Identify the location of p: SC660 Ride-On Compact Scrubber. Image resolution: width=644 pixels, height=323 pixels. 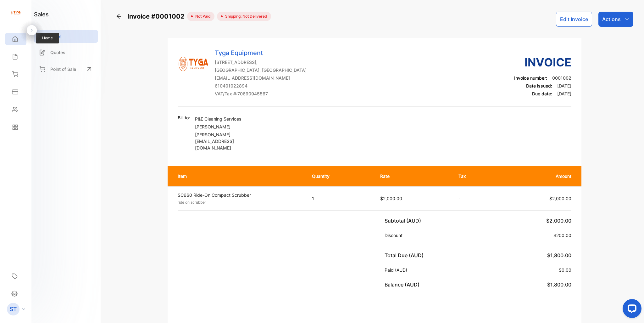
(239, 195).